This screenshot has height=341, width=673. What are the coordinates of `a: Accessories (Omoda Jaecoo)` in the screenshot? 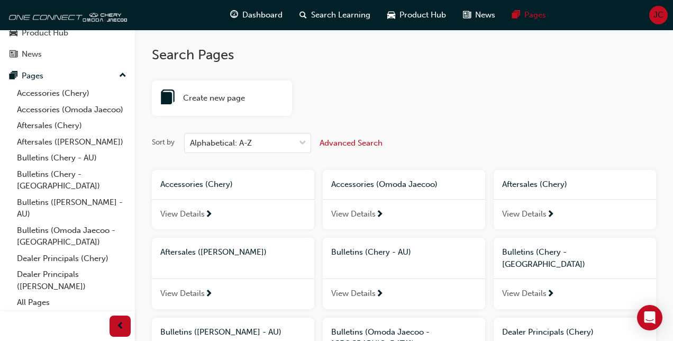 It's located at (71, 110).